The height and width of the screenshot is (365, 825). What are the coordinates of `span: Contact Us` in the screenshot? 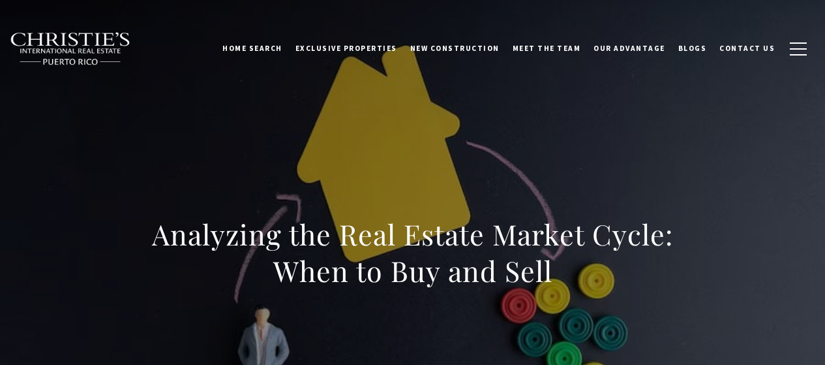 It's located at (747, 48).